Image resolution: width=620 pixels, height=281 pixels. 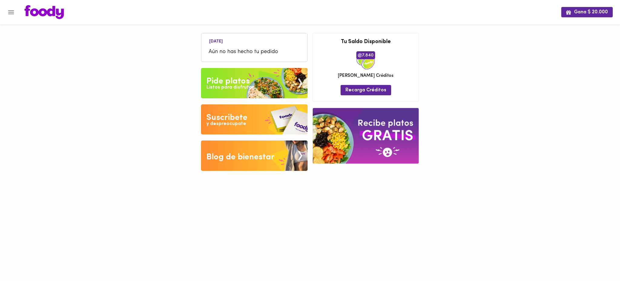 I want to click on button: Menu, so click(x=11, y=12).